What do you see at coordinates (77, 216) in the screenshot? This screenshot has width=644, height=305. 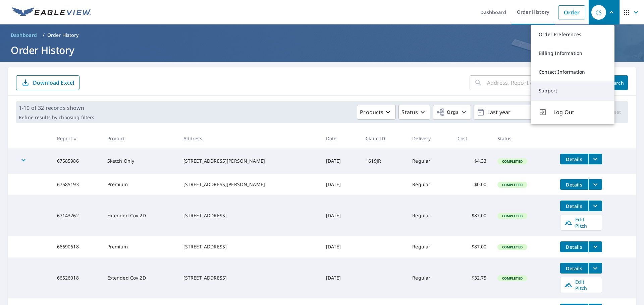 I see `td: 67143262` at bounding box center [77, 216].